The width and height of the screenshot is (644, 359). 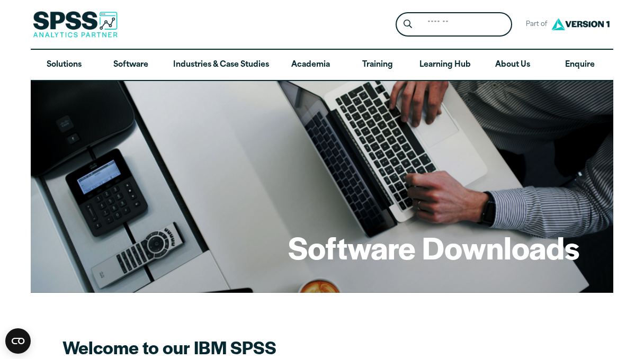 What do you see at coordinates (513, 65) in the screenshot?
I see `a: About Us` at bounding box center [513, 65].